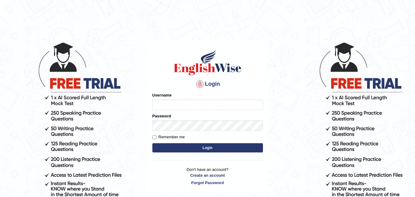 The image size is (415, 197). What do you see at coordinates (208, 148) in the screenshot?
I see `button: Login` at bounding box center [208, 148].